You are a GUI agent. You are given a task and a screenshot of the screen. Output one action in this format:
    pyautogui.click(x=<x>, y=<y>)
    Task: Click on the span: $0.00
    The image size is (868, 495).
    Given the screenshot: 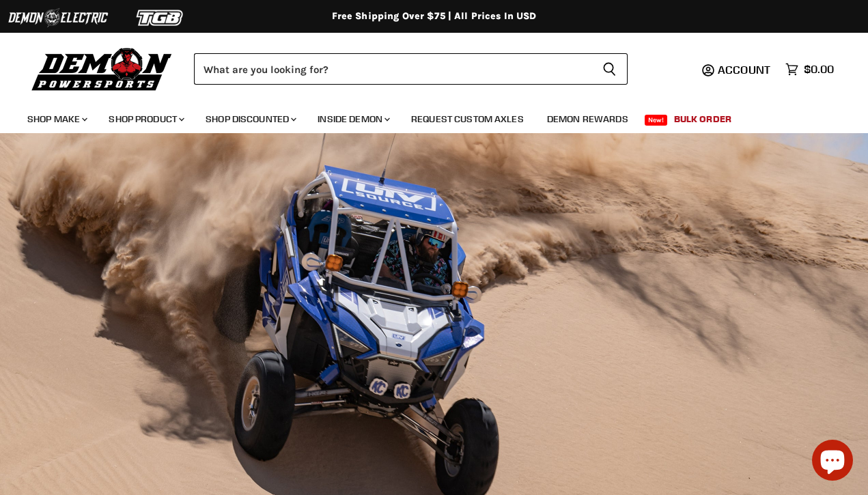 What is the action you would take?
    pyautogui.click(x=819, y=69)
    